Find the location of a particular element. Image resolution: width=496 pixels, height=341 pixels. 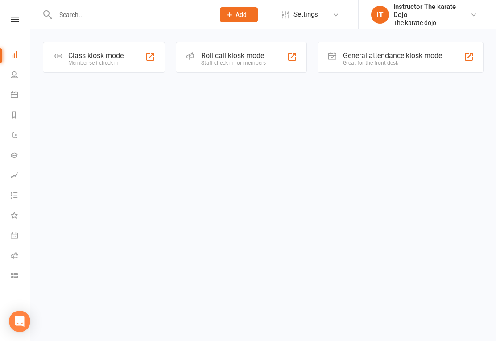

a: Dashboard is located at coordinates (21, 55).